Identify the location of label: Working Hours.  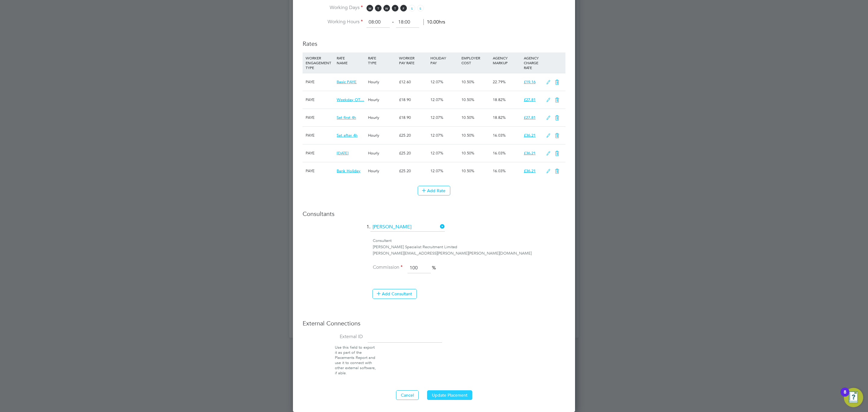
(333, 22).